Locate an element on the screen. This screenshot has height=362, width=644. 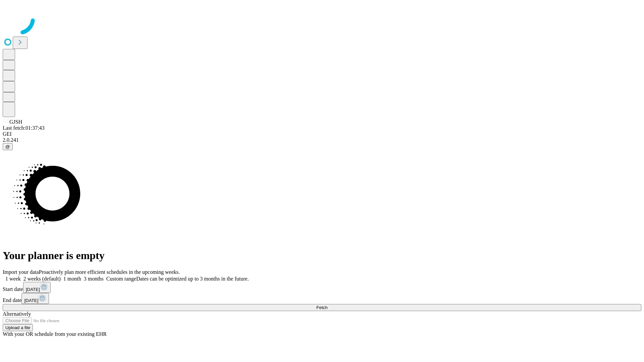
div: Start date is located at coordinates (322, 287).